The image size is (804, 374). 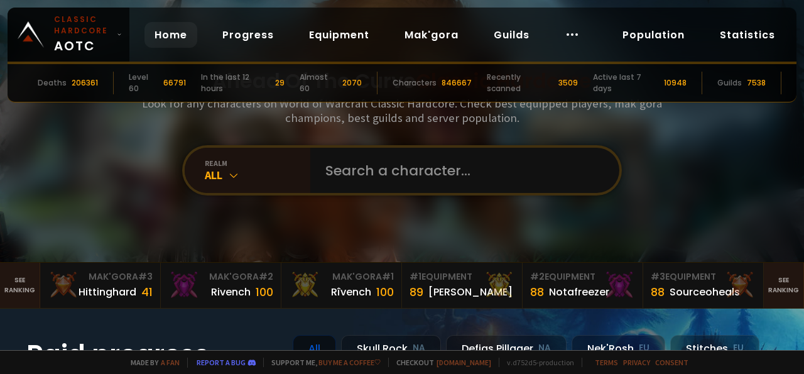 I want to click on div: 2070, so click(x=352, y=83).